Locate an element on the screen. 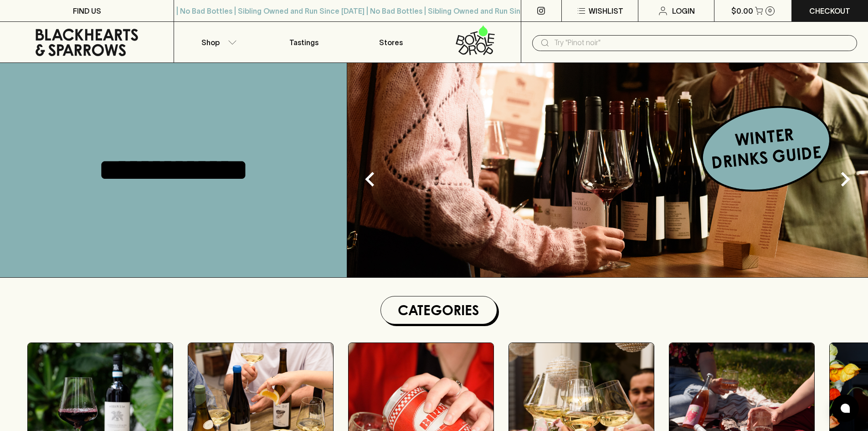 The image size is (868, 431). p: $0.00 is located at coordinates (742, 11).